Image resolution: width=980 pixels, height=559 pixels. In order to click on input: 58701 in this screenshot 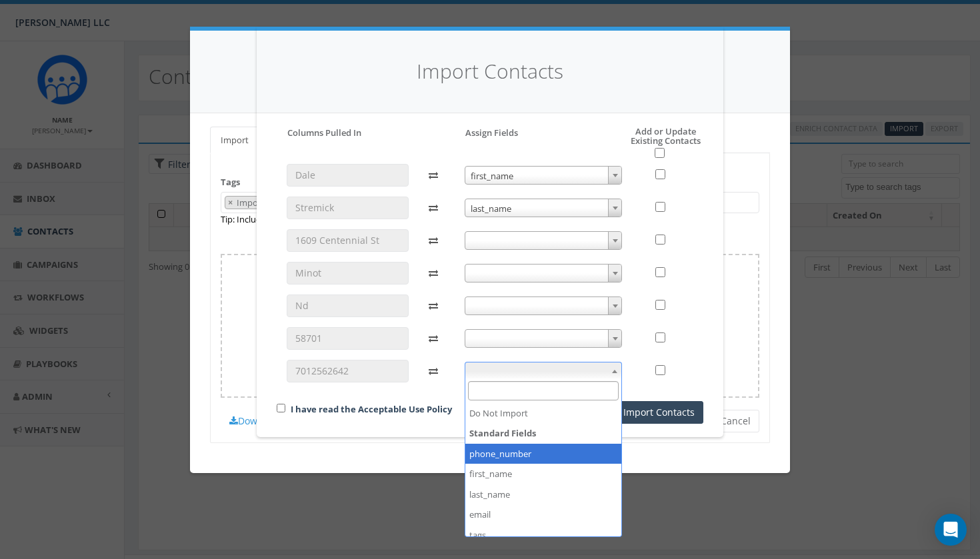, I will do `click(347, 339)`.